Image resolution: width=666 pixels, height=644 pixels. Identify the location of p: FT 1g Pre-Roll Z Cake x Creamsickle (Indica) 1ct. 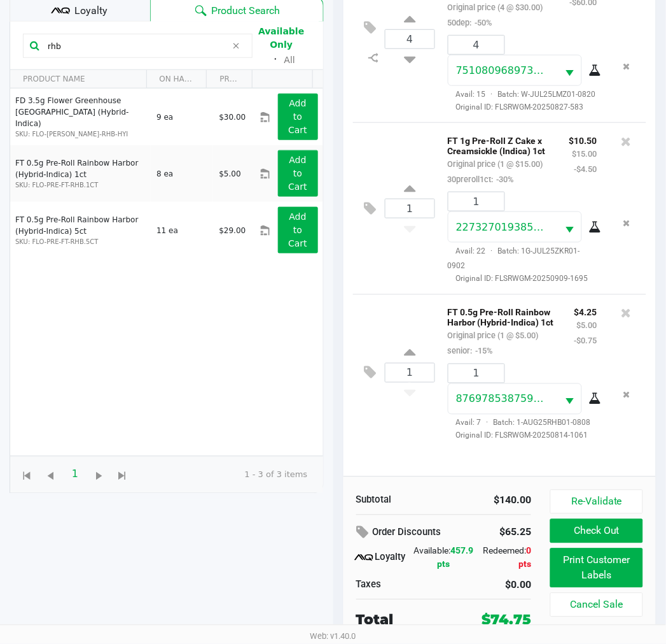
(499, 144).